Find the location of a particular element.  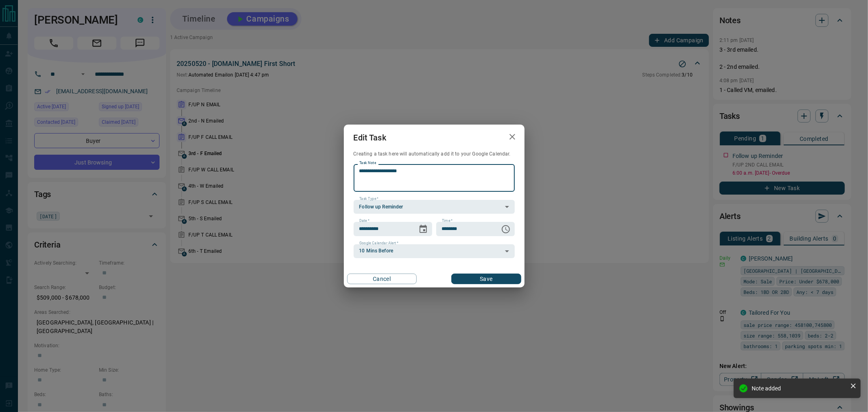

div: Follow up Reminder is located at coordinates (434, 207).